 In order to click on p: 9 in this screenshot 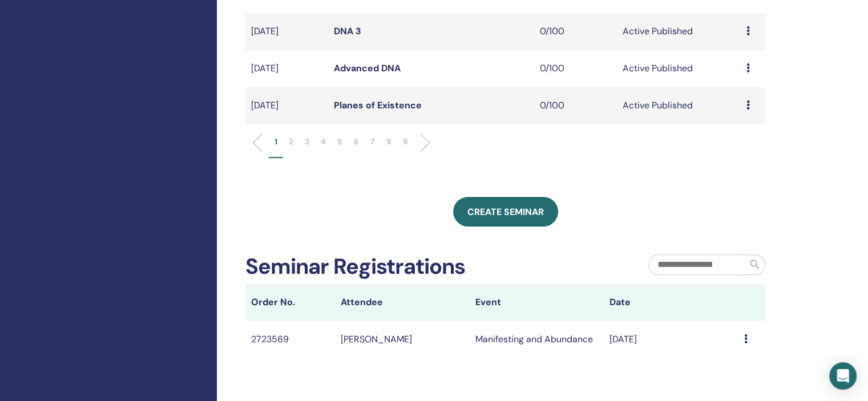, I will do `click(405, 142)`.